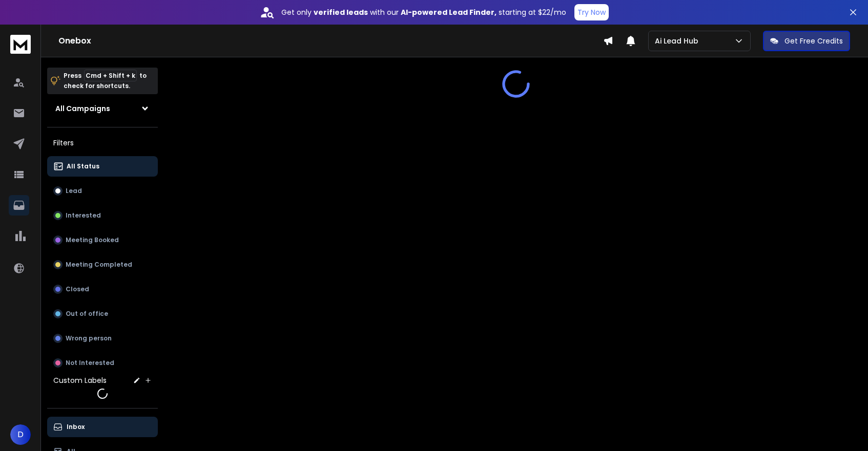 Image resolution: width=868 pixels, height=451 pixels. I want to click on strong: verified leads, so click(341, 12).